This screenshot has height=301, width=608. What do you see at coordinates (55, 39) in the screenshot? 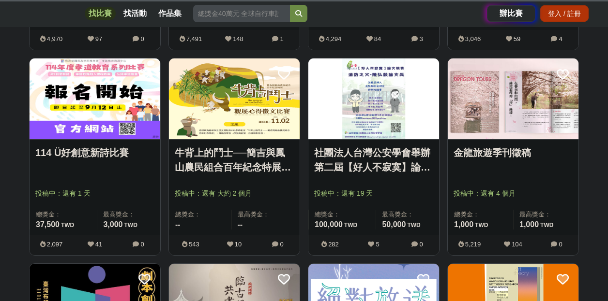
I see `span: 4,970` at bounding box center [55, 39].